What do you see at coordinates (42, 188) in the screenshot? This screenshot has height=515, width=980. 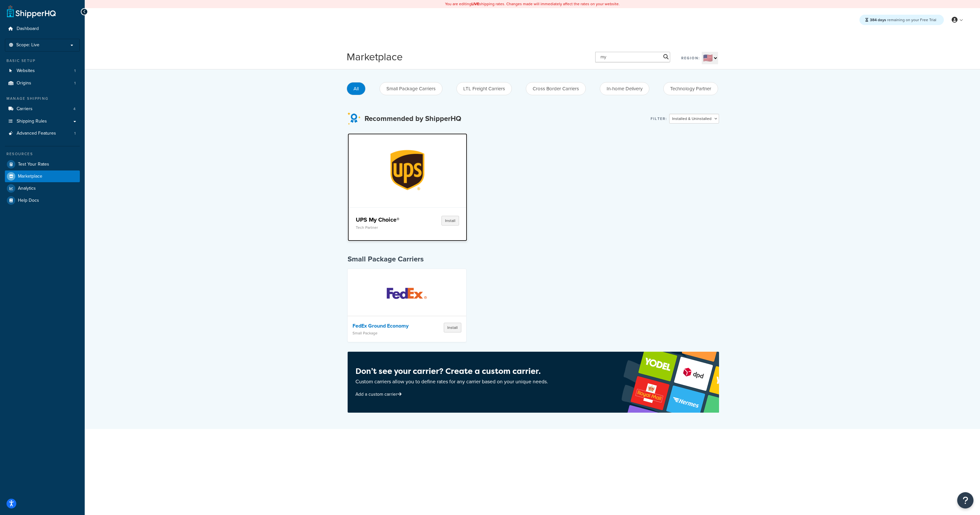 I see `a: Analytics` at bounding box center [42, 188].